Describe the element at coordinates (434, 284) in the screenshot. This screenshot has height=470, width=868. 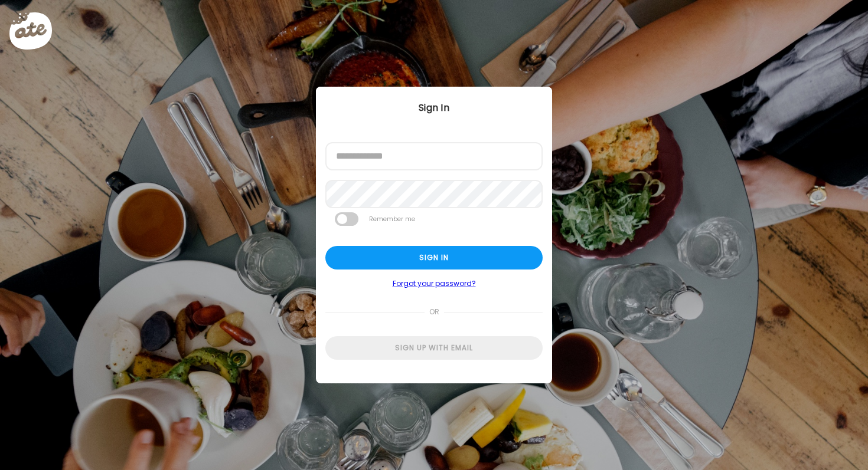
I see `a: Forgot your password?` at that location.